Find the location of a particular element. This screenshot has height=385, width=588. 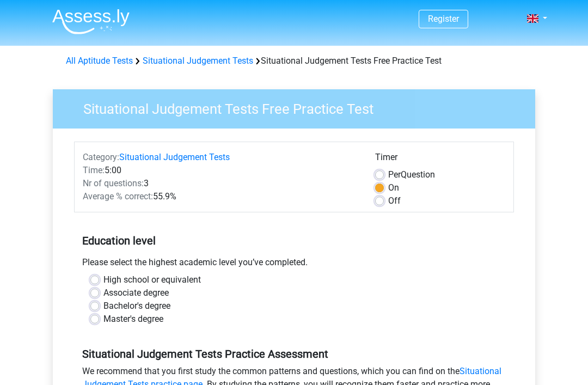

div: Please select the highest academic level you’ve completed. is located at coordinates (294, 265).